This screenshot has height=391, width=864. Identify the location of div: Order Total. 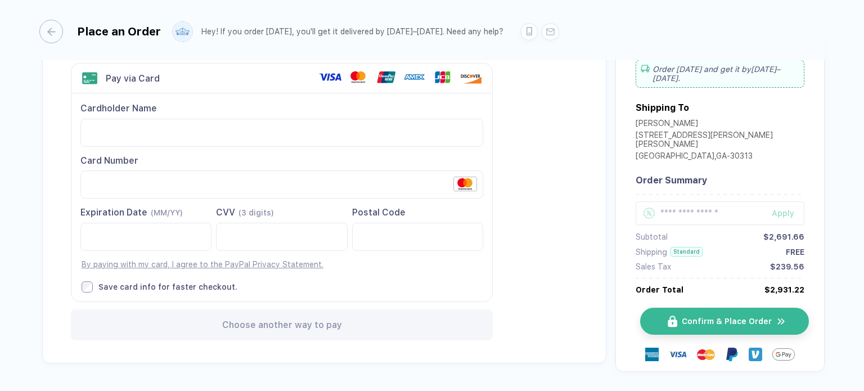
(659, 290).